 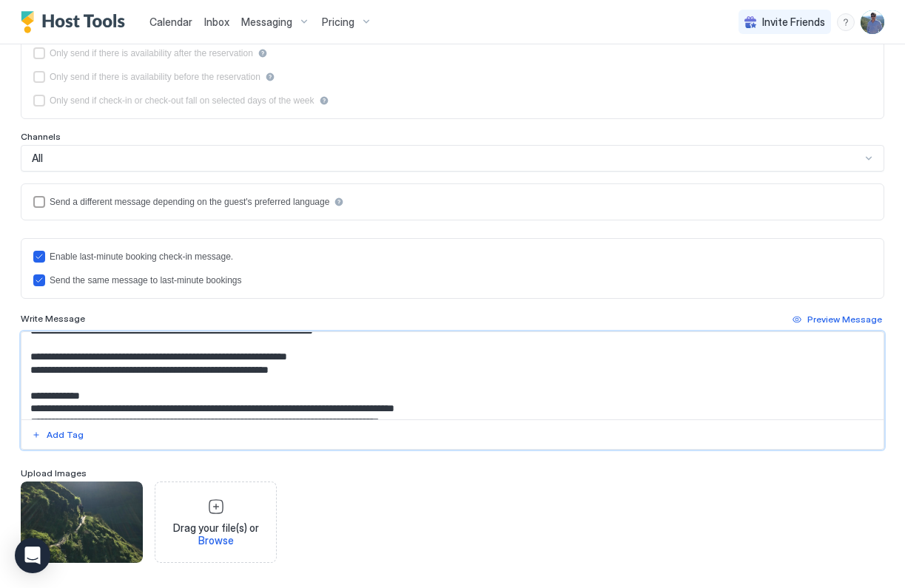 I want to click on button: Preview Message, so click(x=837, y=320).